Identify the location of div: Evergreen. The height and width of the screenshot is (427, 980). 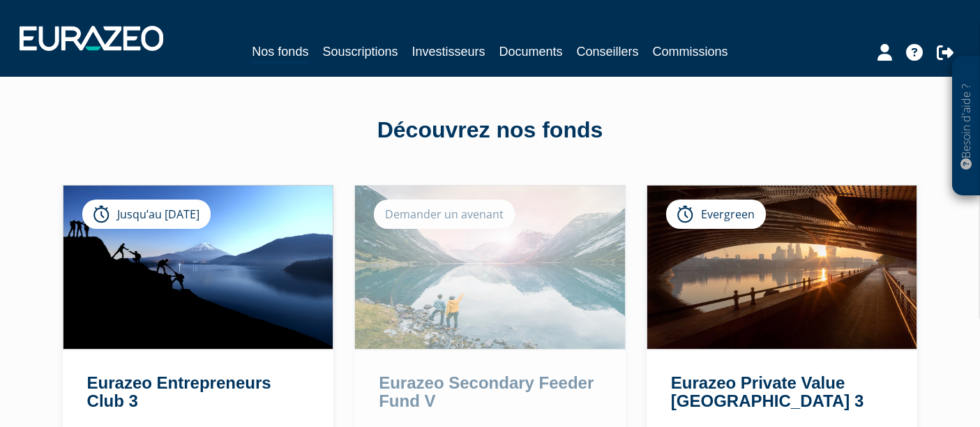
(716, 214).